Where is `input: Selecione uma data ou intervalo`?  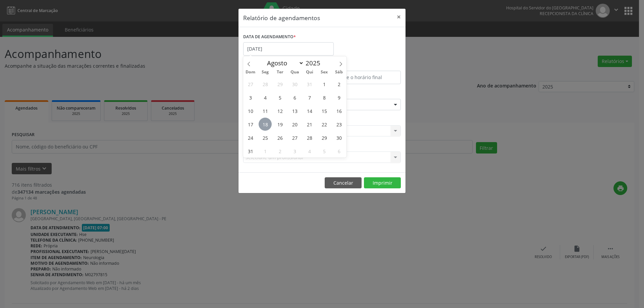 input: Selecione uma data ou intervalo is located at coordinates (288, 49).